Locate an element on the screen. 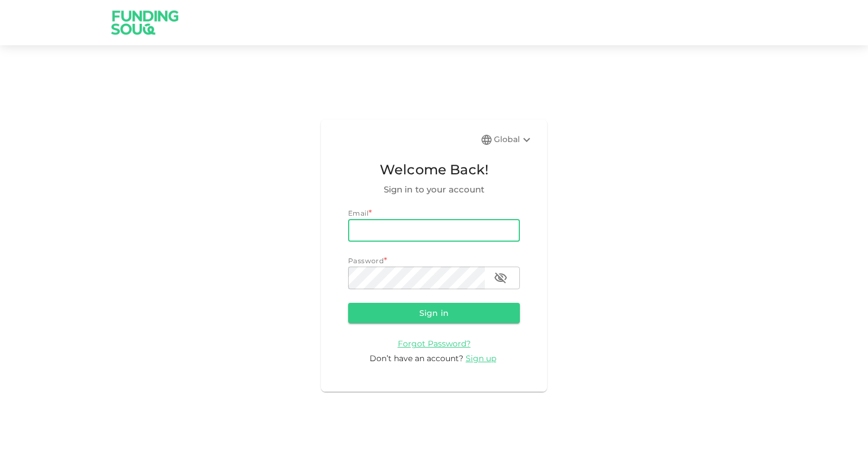  div: Global is located at coordinates (514, 140).